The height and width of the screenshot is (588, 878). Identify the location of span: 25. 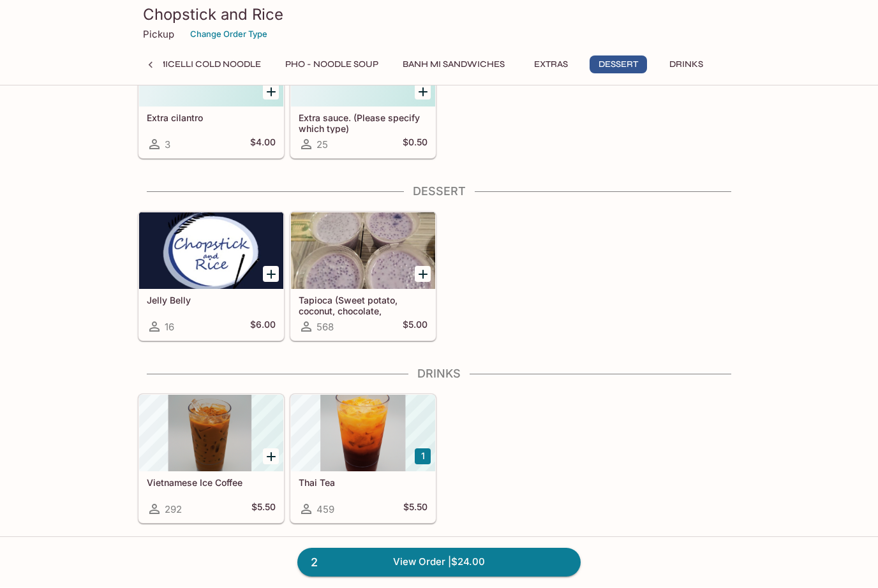
(322, 144).